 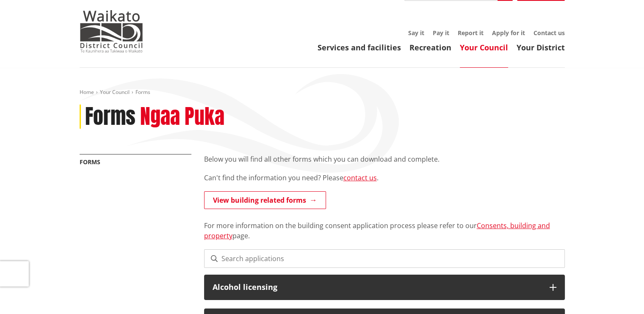 What do you see at coordinates (440, 33) in the screenshot?
I see `a: Pay it` at bounding box center [440, 33].